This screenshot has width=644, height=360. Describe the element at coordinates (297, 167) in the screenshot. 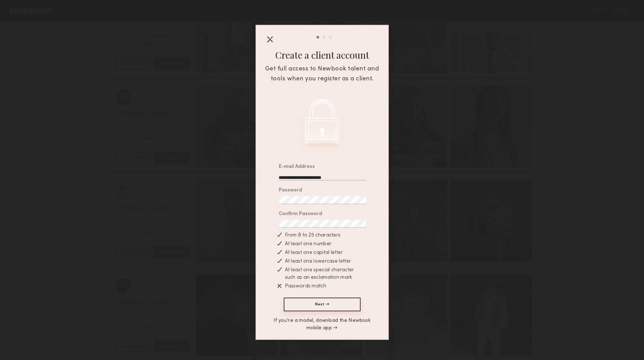

I see `div: E-mail Address` at that location.